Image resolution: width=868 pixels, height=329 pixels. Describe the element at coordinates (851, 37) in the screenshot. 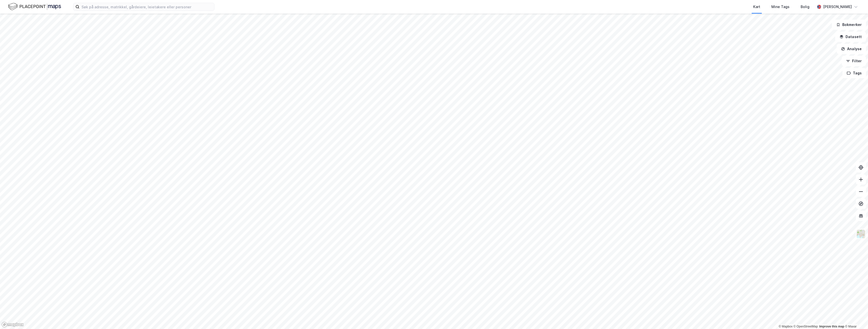

I see `button: Datasett` at that location.